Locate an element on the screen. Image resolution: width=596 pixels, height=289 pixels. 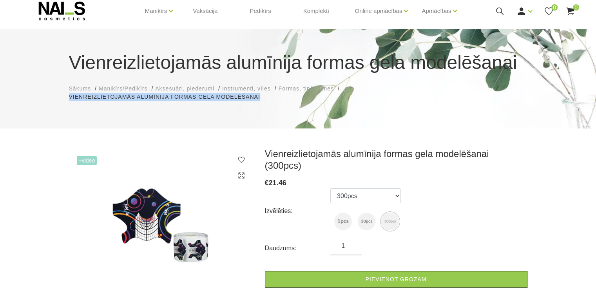
span: +Video is located at coordinates (87, 161).